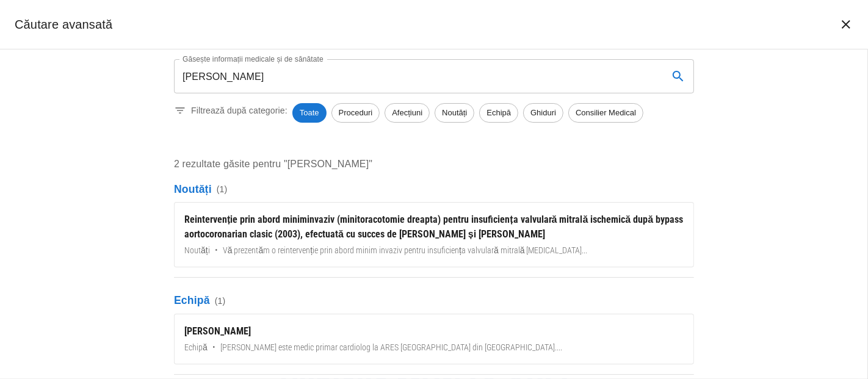 This screenshot has width=868, height=379. I want to click on label: Găsește informații medicale și de sănătate, so click(253, 59).